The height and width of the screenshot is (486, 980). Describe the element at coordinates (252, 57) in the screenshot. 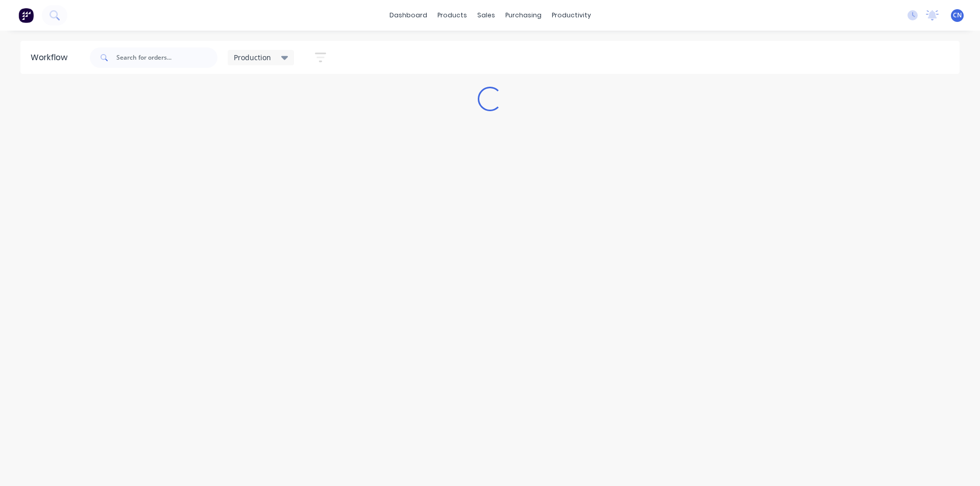

I see `span: Production` at that location.